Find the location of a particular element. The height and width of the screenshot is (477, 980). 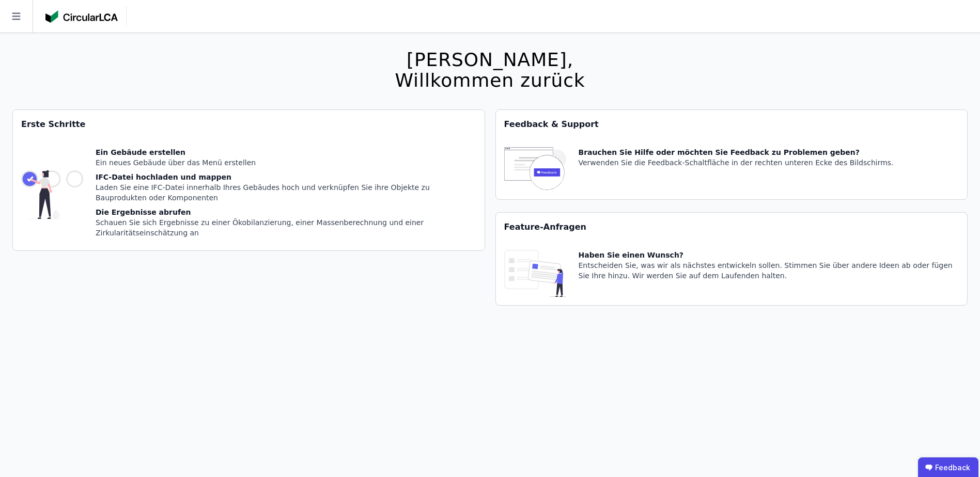

div: Laden Sie eine IFC-Datei innerhalb Ihres Gebäudes hoch und verknüpfen Sie ihre Objekte zu Bauprod... is located at coordinates (285, 193).